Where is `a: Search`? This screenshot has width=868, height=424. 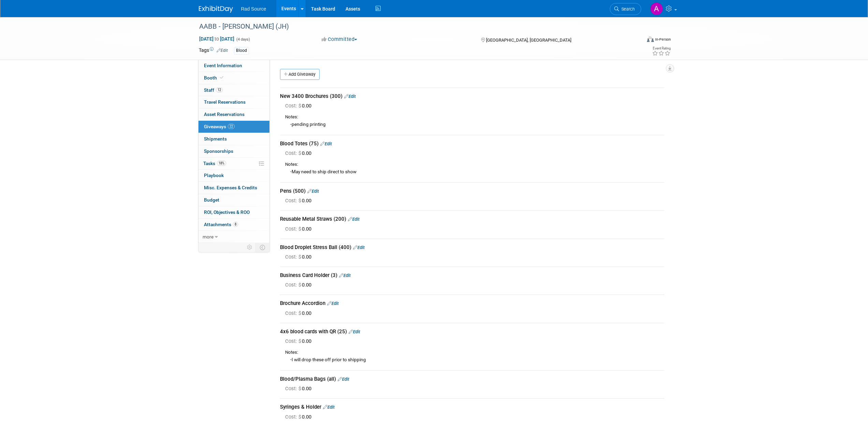 a: Search is located at coordinates (626, 9).